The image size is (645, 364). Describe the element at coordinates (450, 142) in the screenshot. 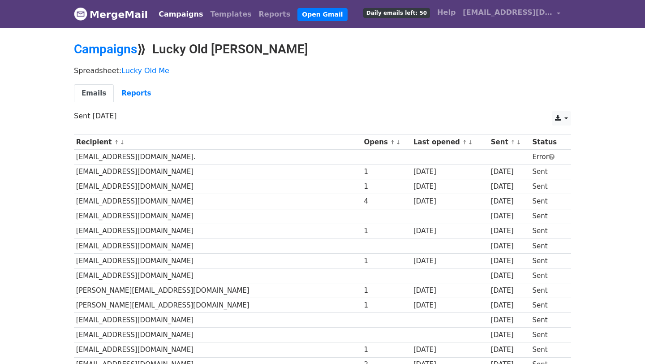

I see `th: Last opened` at that location.